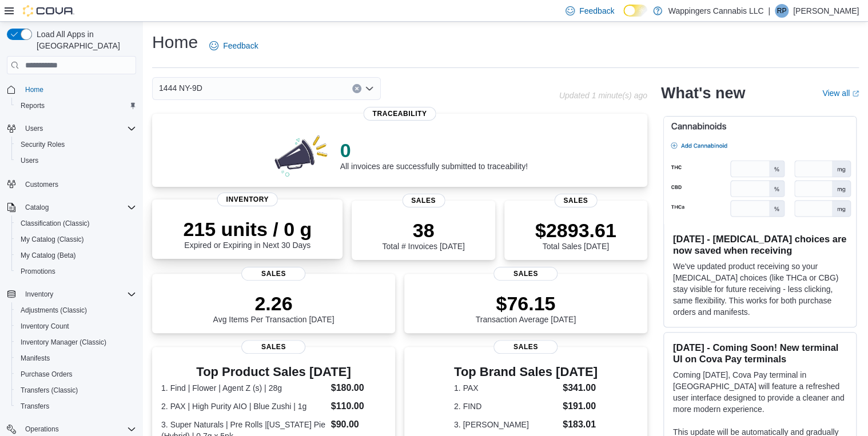 This screenshot has height=436, width=868. I want to click on button: Promotions, so click(76, 272).